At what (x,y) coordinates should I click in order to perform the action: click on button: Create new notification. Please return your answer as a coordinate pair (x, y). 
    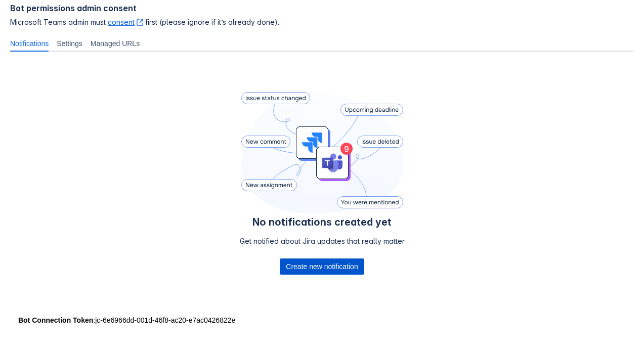
    Looking at the image, I should click on (322, 266).